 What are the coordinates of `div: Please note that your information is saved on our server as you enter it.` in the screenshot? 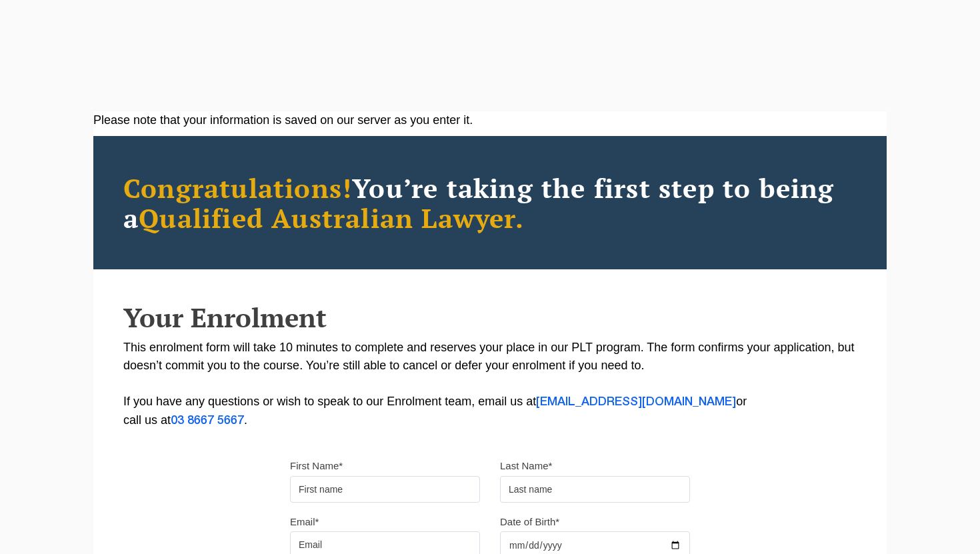 It's located at (490, 120).